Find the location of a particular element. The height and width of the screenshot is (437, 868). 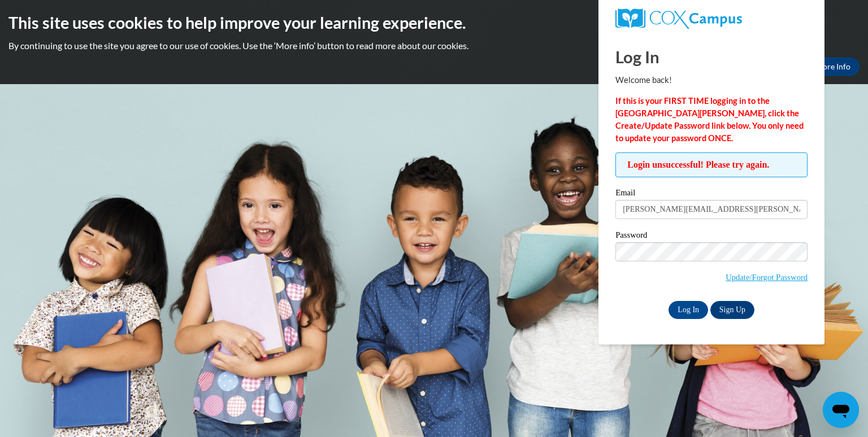

a: Update/Forgot Password is located at coordinates (766, 277).